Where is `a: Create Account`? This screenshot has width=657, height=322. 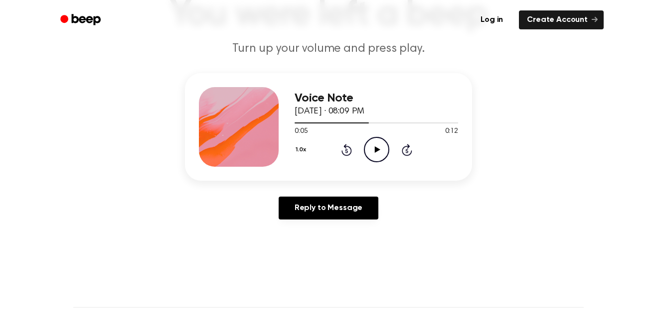 a: Create Account is located at coordinates (561, 20).